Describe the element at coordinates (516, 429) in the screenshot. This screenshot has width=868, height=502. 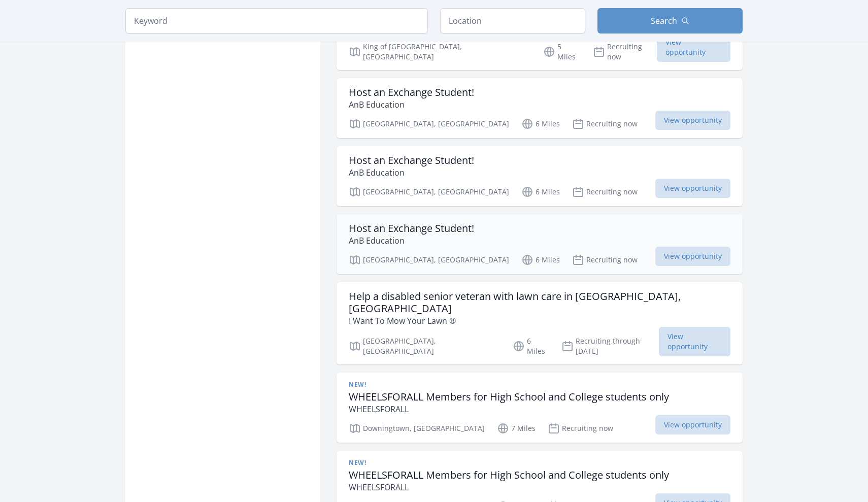
I see `p: 7 Miles` at that location.